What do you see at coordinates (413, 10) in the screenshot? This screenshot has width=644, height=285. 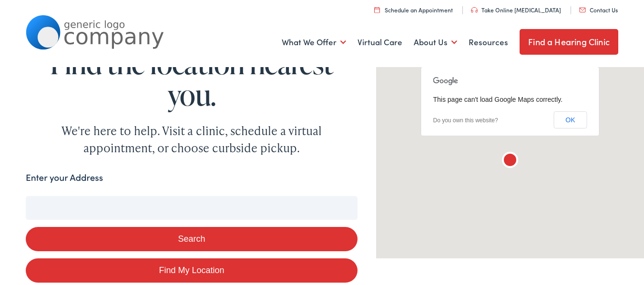 I see `a: Schedule an Appointment` at bounding box center [413, 10].